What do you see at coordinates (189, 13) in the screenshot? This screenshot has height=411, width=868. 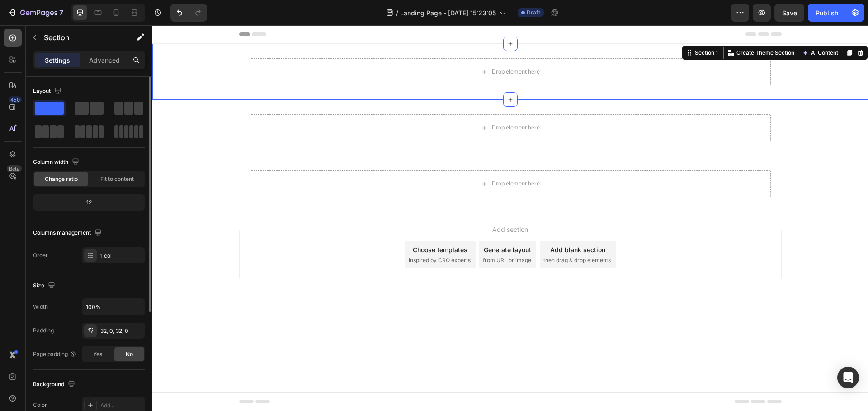 I see `div: Undo/Redo` at bounding box center [189, 13].